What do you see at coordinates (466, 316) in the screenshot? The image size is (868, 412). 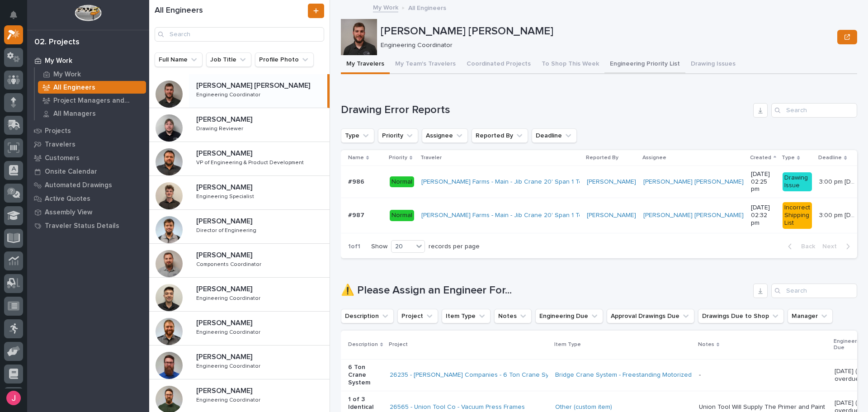 I see `button: Item Type` at bounding box center [466, 316].